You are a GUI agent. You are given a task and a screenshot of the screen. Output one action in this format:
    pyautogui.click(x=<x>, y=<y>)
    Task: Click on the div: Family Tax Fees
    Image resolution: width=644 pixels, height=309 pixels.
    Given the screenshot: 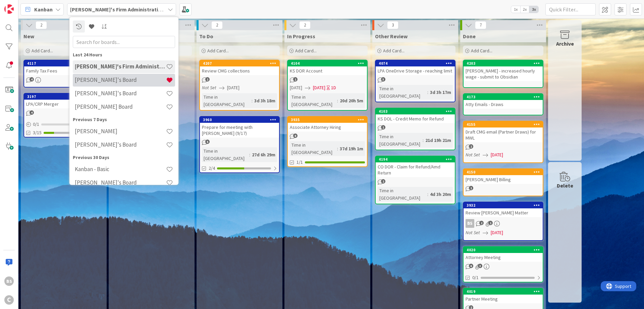 What is the action you would take?
    pyautogui.click(x=64, y=71)
    